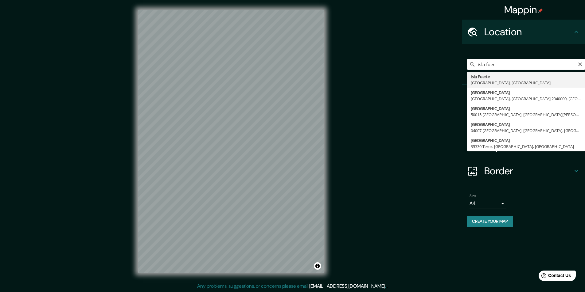 The height and width of the screenshot is (292, 585). I want to click on p: Any problems, suggestions, or concerns please email ., so click(291, 287).